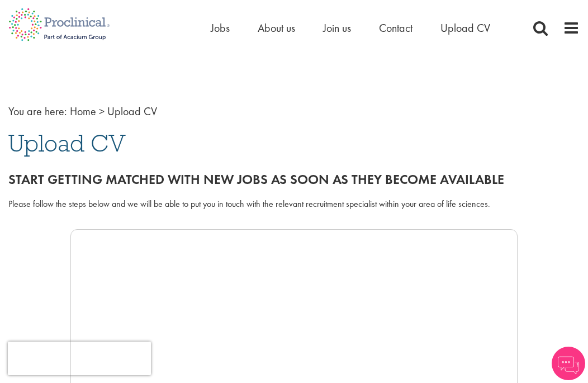 This screenshot has height=383, width=588. Describe the element at coordinates (569, 364) in the screenshot. I see `img: Chatbot` at that location.